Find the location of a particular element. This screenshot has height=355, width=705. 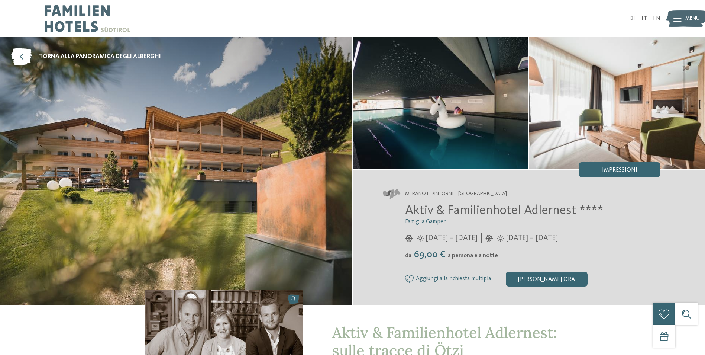

span: Menu is located at coordinates (693, 19).